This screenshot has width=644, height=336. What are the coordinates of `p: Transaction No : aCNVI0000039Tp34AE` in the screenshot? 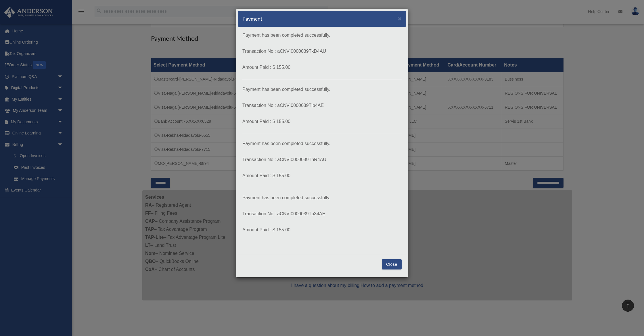 It's located at (322, 214).